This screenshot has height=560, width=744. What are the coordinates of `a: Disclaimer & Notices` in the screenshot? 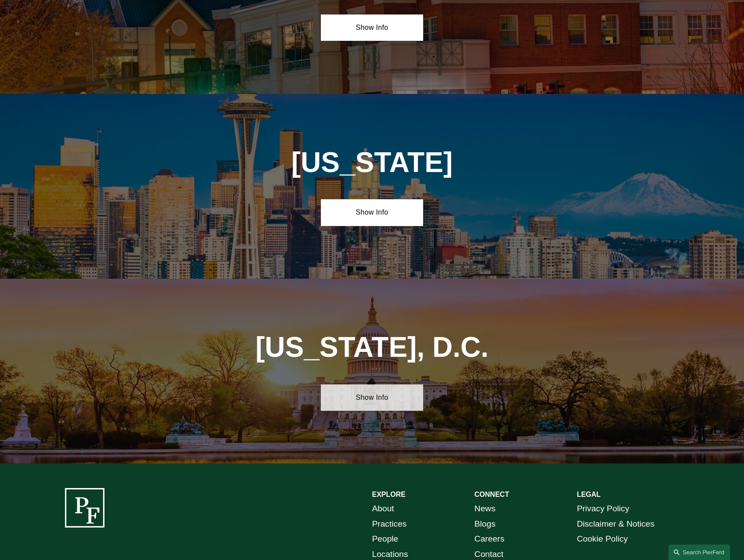 It's located at (615, 524).